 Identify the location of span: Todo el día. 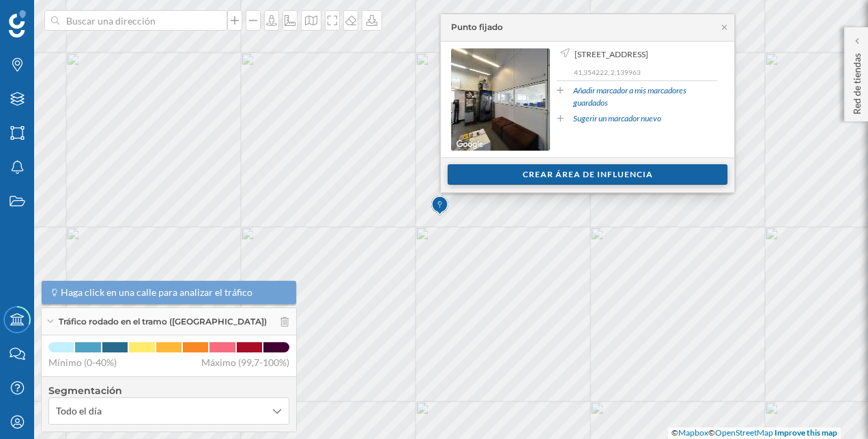
(78, 411).